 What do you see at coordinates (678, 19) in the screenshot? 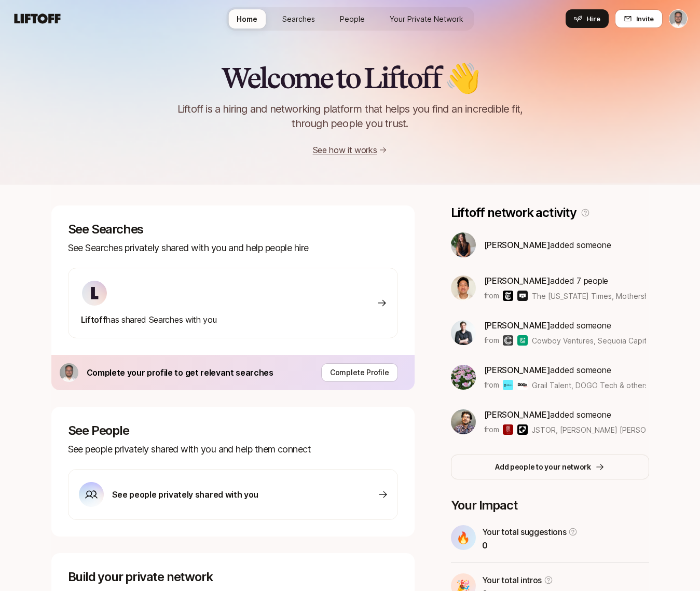
I see `button: Michael Hagel` at bounding box center [678, 19].